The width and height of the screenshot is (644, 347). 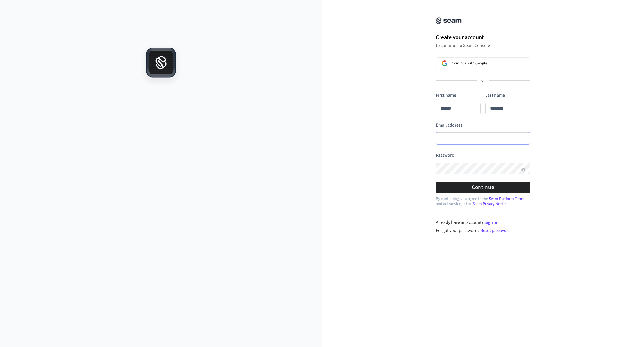 I want to click on button: Show password, so click(x=524, y=170).